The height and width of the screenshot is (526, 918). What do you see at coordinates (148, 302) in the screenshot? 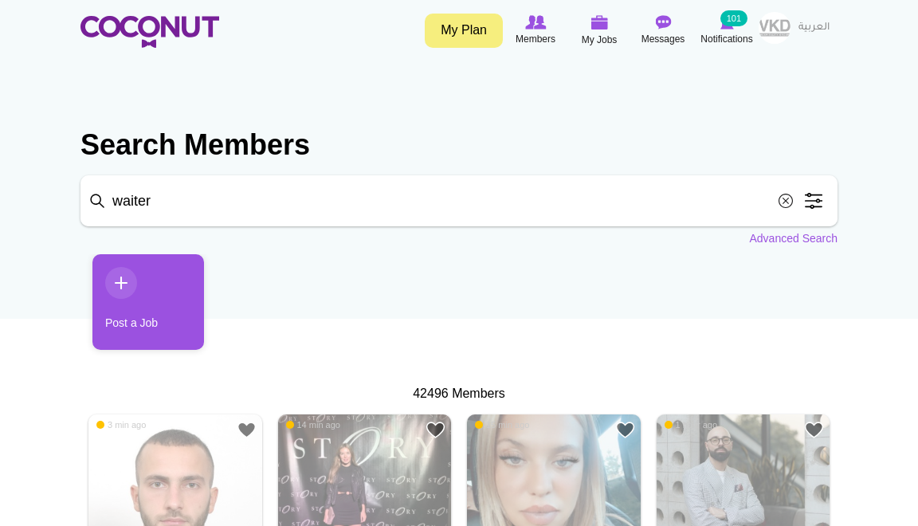
I see `a: Post a Job` at bounding box center [148, 302].